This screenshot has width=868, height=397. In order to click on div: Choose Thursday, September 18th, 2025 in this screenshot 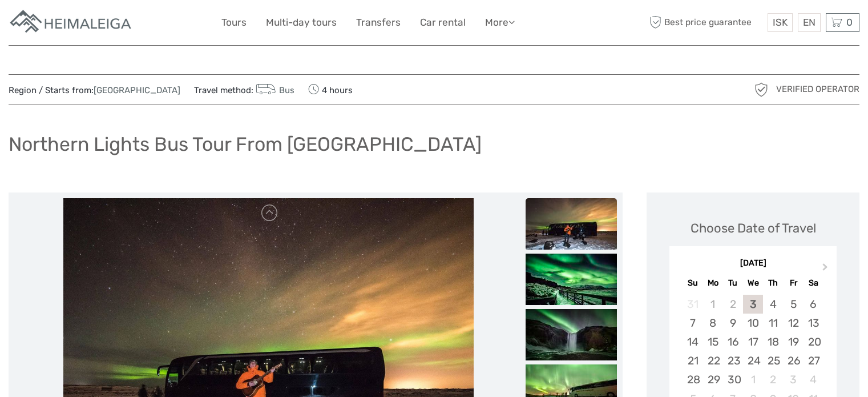, I will do `click(773, 342)`.